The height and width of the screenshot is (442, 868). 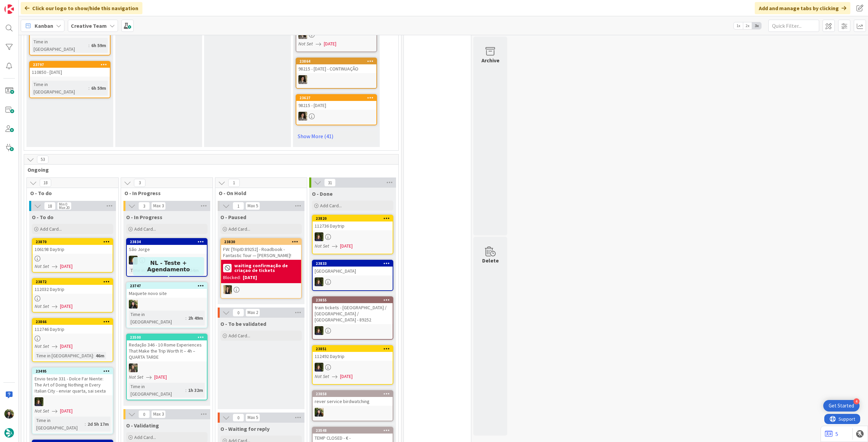 What do you see at coordinates (74, 372) in the screenshot?
I see `div: 23495` at bounding box center [74, 372].